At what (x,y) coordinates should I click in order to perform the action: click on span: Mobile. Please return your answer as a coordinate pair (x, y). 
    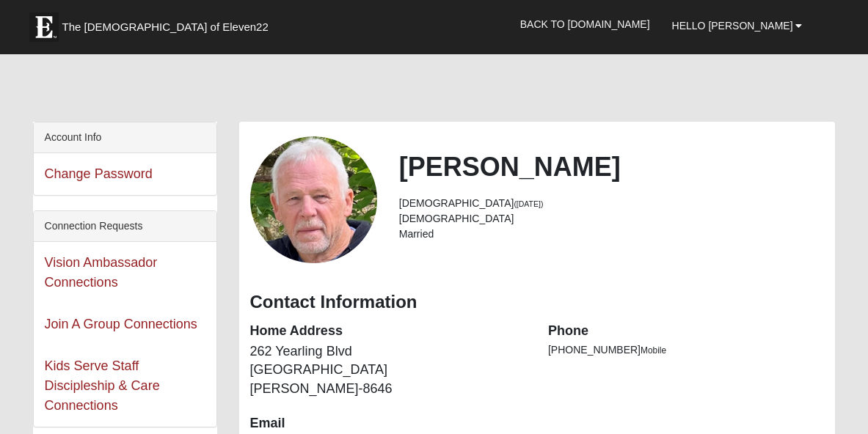
    Looking at the image, I should click on (653, 351).